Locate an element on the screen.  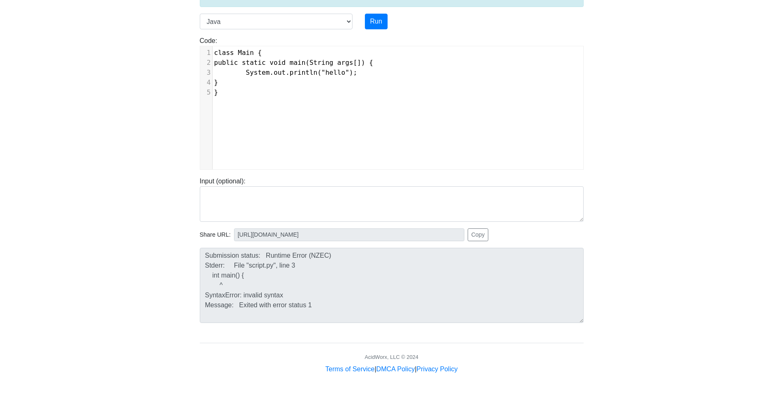
div: Code: is located at coordinates (392, 103).